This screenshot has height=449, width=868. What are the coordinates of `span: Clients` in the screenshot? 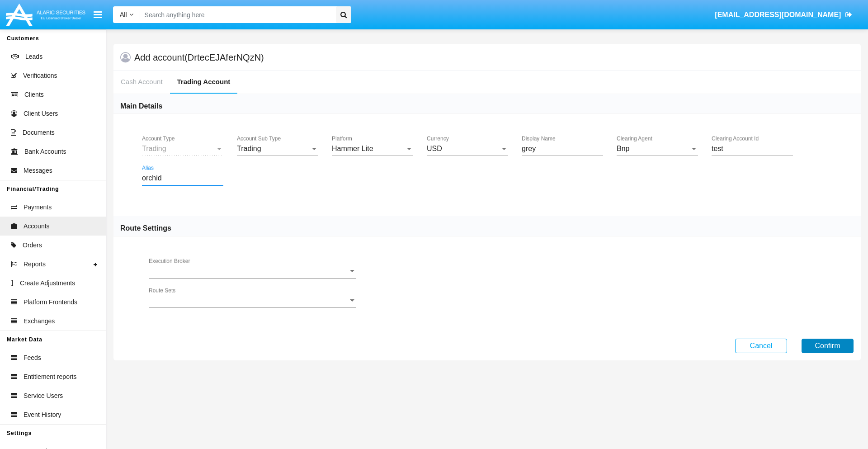 It's located at (34, 94).